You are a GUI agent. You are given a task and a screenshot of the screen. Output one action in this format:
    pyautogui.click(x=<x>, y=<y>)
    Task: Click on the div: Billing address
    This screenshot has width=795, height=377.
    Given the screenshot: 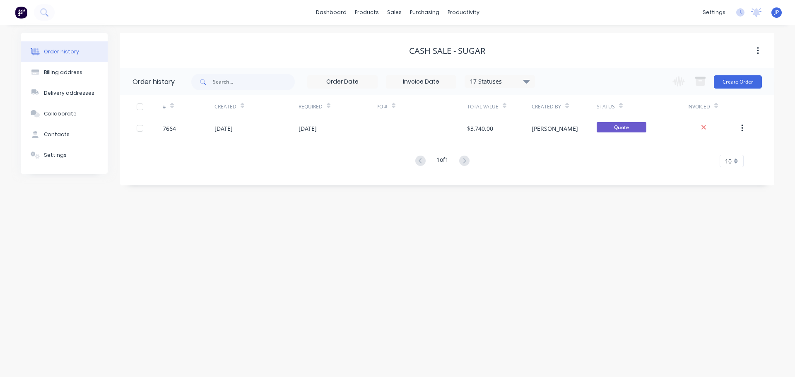 What is the action you would take?
    pyautogui.click(x=63, y=72)
    